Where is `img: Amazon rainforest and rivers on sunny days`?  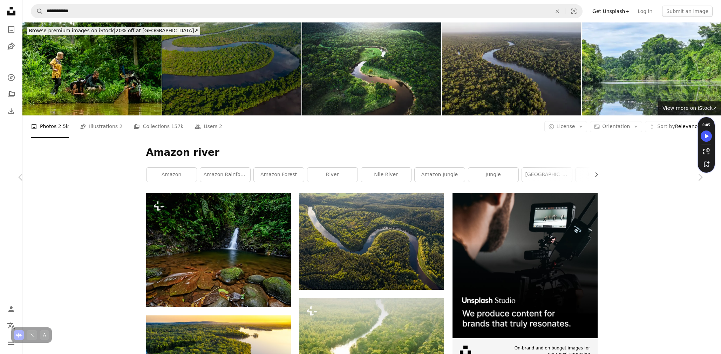 img: Amazon rainforest and rivers on sunny days is located at coordinates (512, 69).